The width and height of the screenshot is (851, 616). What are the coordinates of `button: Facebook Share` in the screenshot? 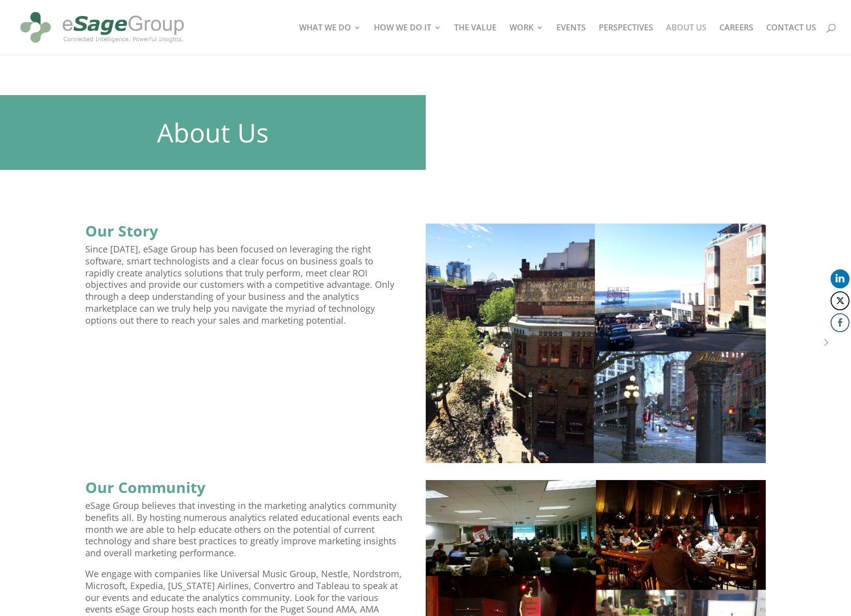 It's located at (840, 323).